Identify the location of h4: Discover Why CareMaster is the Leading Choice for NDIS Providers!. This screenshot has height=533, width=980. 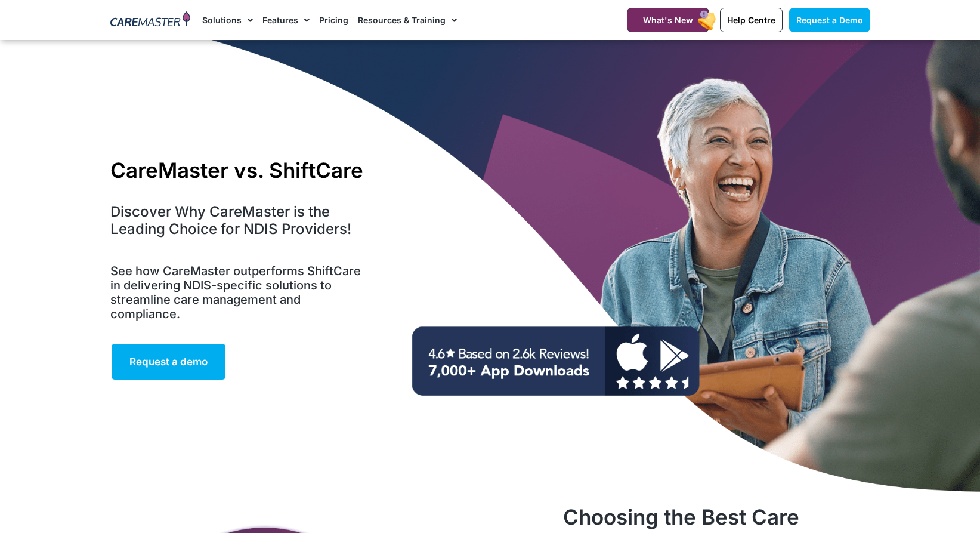
(239, 221).